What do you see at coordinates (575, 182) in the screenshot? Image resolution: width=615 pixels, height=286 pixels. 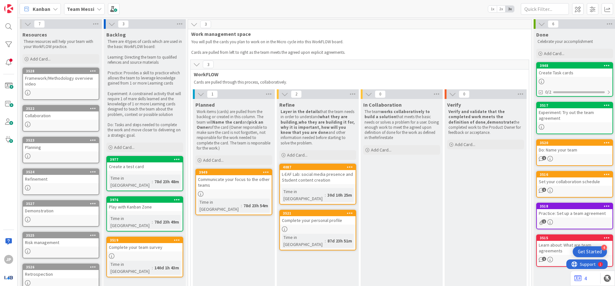 I see `div: Set your collaboration schedule` at bounding box center [575, 182].